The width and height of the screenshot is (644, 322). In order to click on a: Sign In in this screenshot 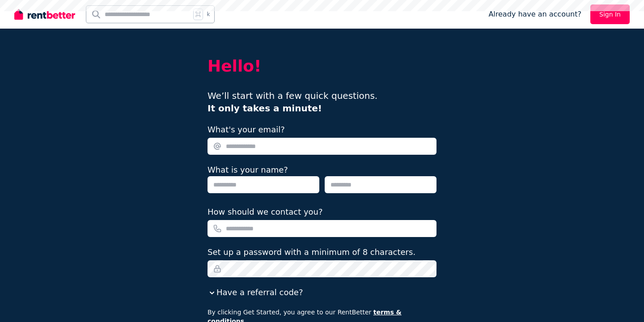, I will do `click(610, 14)`.